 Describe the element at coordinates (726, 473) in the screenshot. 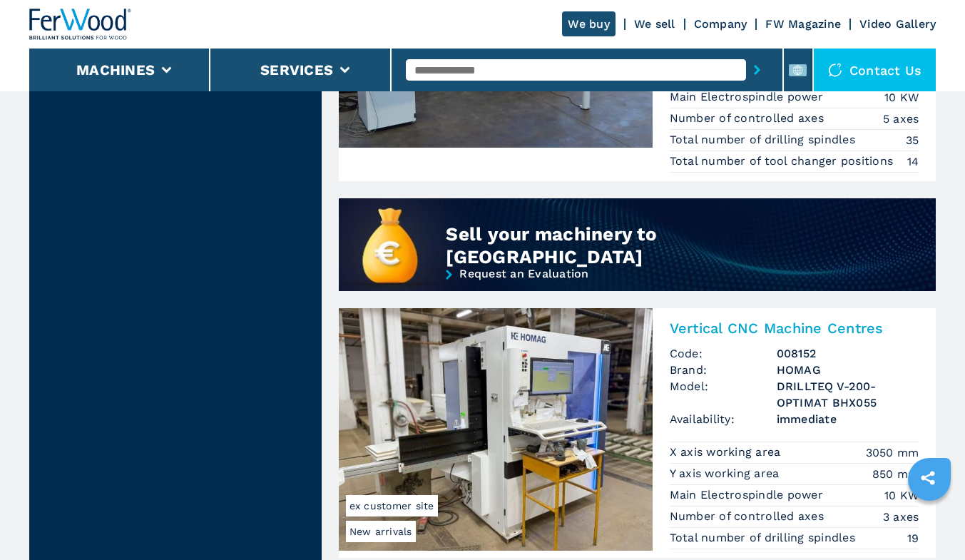

I see `p: Y axis working area` at that location.